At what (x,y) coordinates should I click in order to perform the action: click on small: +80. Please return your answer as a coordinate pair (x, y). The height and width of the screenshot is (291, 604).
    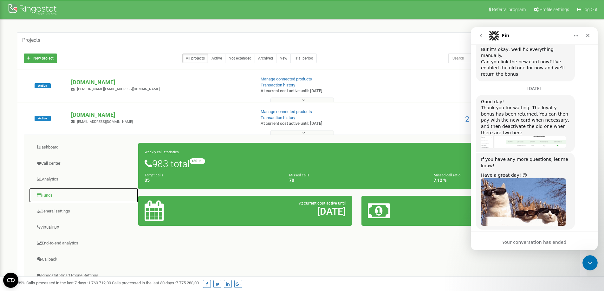
    Looking at the image, I should click on (197, 161).